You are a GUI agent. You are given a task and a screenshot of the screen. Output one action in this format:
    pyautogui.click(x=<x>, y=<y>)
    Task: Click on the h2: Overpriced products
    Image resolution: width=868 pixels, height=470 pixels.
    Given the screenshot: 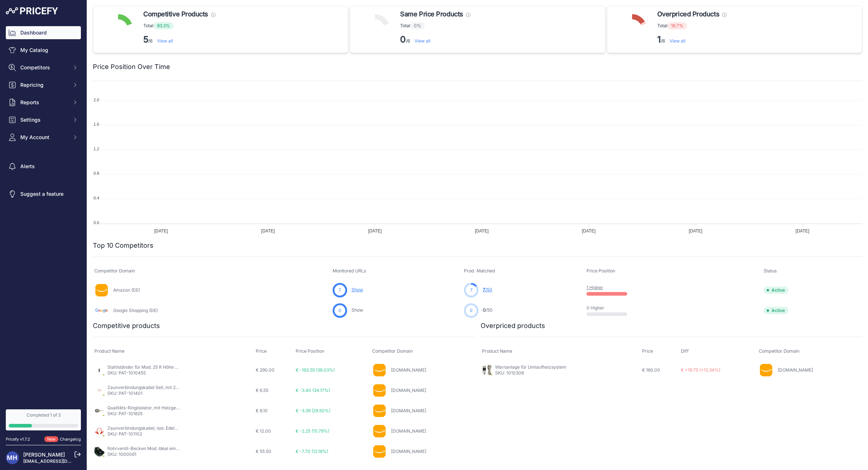 What is the action you would take?
    pyautogui.click(x=513, y=325)
    